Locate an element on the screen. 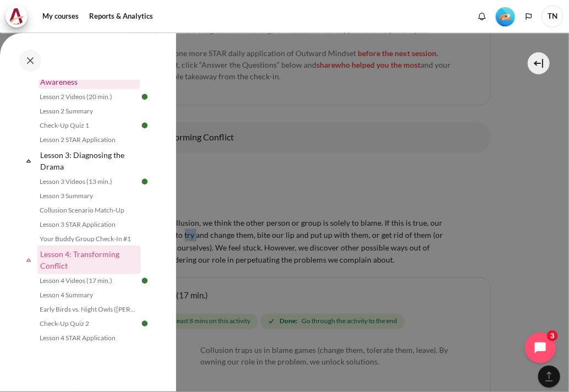  a: Lesson 4 Videos (17 min.) is located at coordinates (88, 281).